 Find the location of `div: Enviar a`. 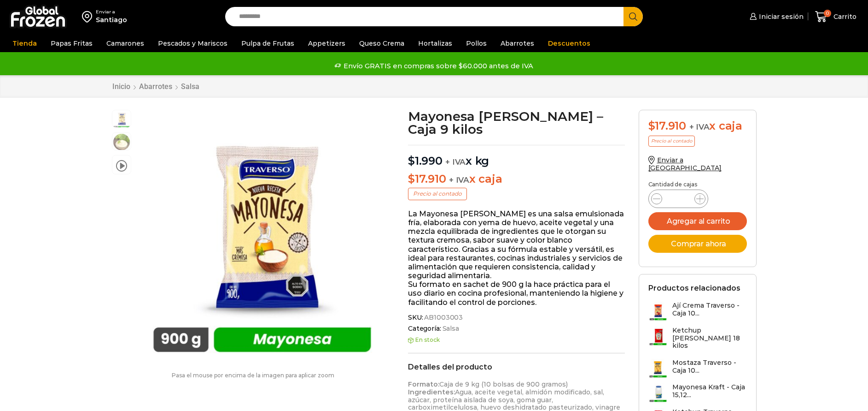

div: Enviar a is located at coordinates (112, 12).